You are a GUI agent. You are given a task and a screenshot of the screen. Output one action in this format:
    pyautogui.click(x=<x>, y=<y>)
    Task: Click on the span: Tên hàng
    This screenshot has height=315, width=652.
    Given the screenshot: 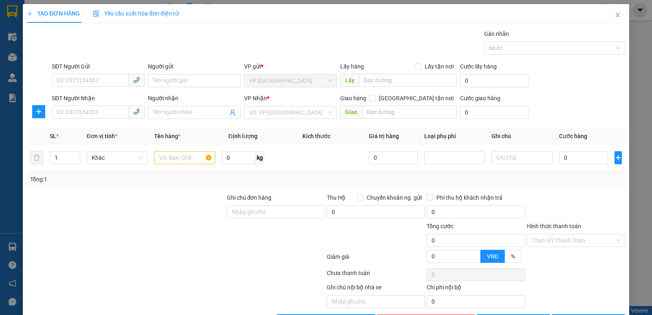 What is the action you would take?
    pyautogui.click(x=167, y=136)
    